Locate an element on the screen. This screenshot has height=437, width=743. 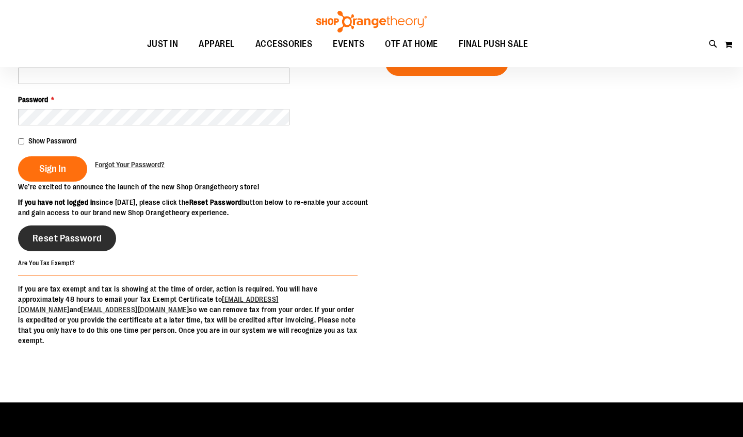
span: Forgot Your Password? is located at coordinates (130, 165).